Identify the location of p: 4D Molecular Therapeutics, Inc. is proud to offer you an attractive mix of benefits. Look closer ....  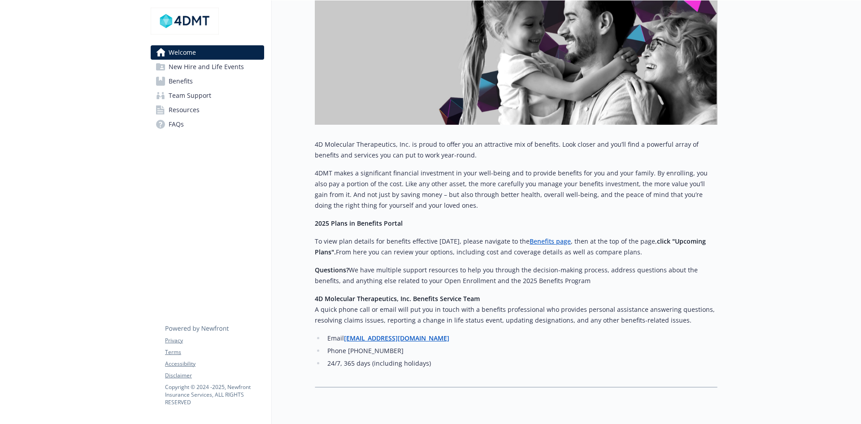
(516, 150).